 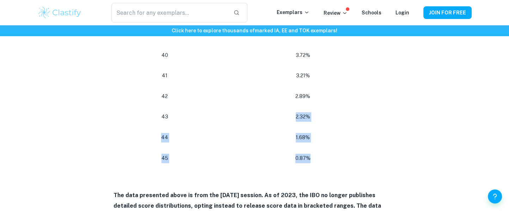 I want to click on p: 43, so click(x=164, y=117).